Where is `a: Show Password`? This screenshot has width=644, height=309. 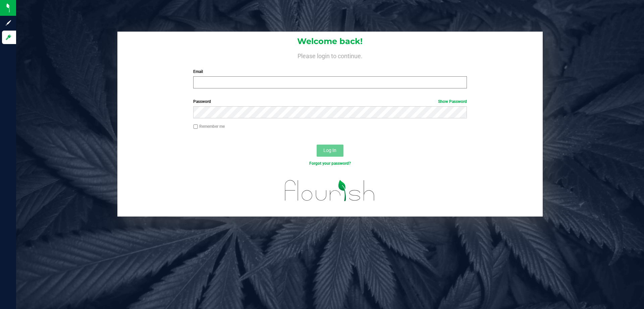 a: Show Password is located at coordinates (453, 101).